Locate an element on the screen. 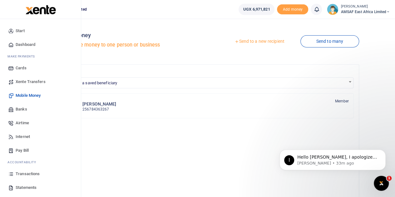 This screenshot has height=197, width=395. span: Start is located at coordinates (20, 31).